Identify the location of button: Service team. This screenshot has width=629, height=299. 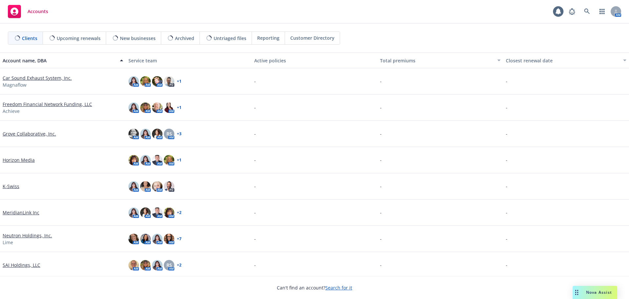
(189, 60).